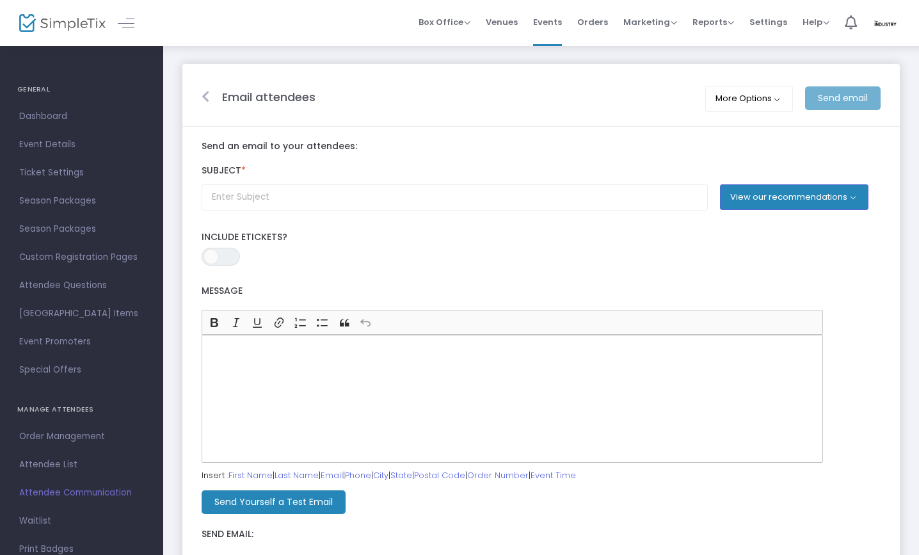 Image resolution: width=919 pixels, height=555 pixels. I want to click on a: State, so click(401, 475).